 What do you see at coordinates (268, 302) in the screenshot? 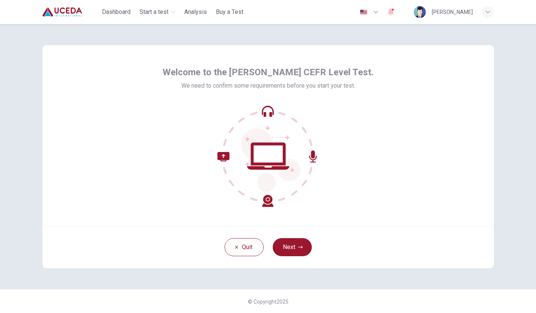
I see `span: © Copyright 2025` at bounding box center [268, 302].